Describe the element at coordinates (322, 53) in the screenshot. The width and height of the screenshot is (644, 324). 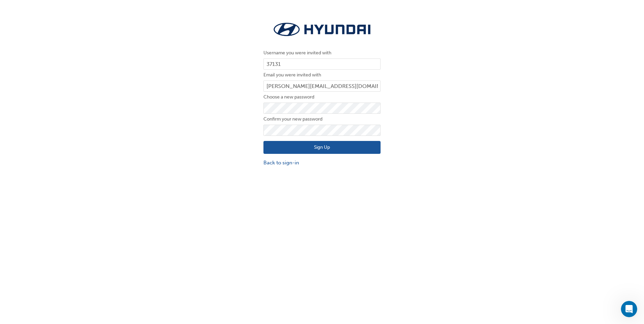
I see `label: Username you were invited with` at that location.